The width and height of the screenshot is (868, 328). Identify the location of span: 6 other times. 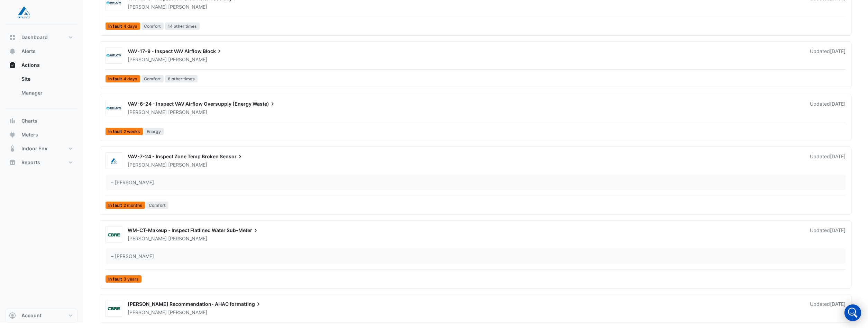
(182, 79).